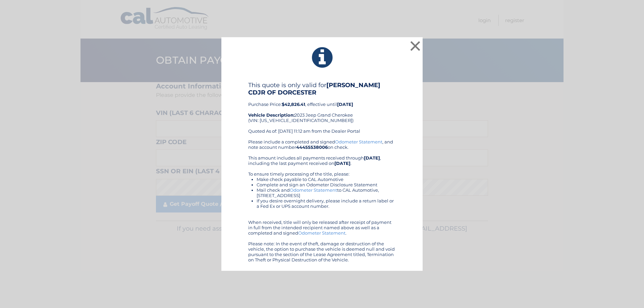 The image size is (644, 308). What do you see at coordinates (326, 204) in the screenshot?
I see `li: If you desire overnight delivery, please include a return label or a Fed Ex or UPS account number.` at bounding box center [326, 204].